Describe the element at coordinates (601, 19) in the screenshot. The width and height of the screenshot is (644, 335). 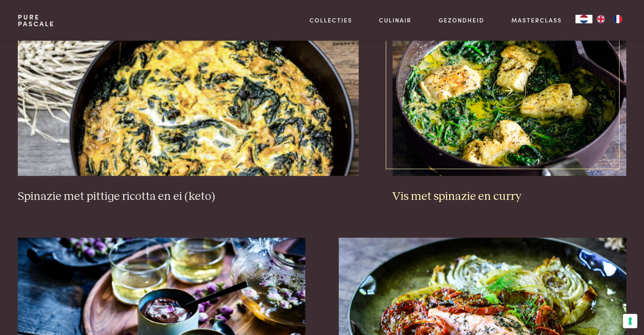
I see `aside: Language selected: Nederlands` at that location.